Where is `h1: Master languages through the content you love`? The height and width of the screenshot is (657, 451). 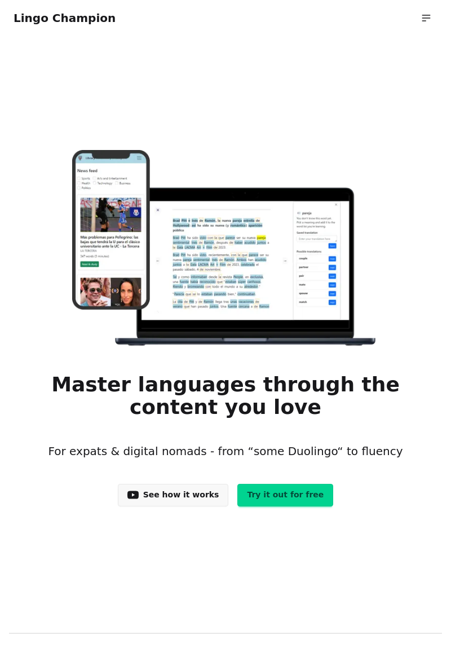 h1: Master languages through the content you love is located at coordinates (226, 396).